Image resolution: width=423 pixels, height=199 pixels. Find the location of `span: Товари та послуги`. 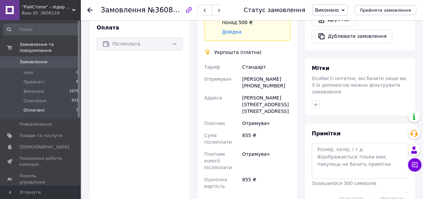

span: Товари та послуги is located at coordinates (41, 136).